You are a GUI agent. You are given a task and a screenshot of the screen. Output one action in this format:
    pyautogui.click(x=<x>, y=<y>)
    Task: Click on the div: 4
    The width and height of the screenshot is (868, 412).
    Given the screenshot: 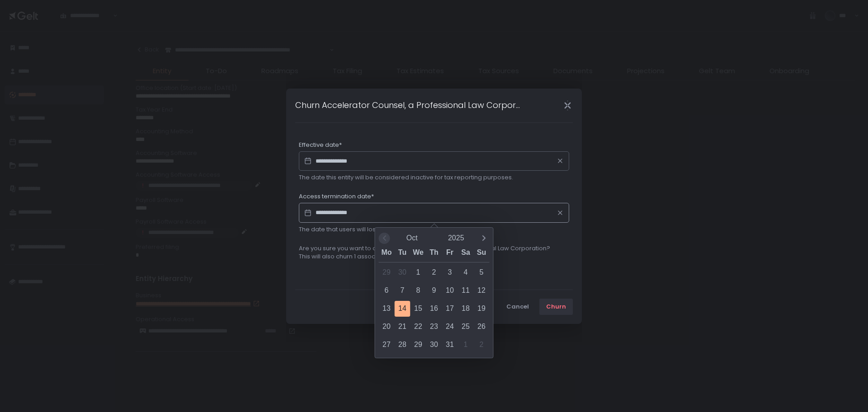 What is the action you would take?
    pyautogui.click(x=466, y=272)
    